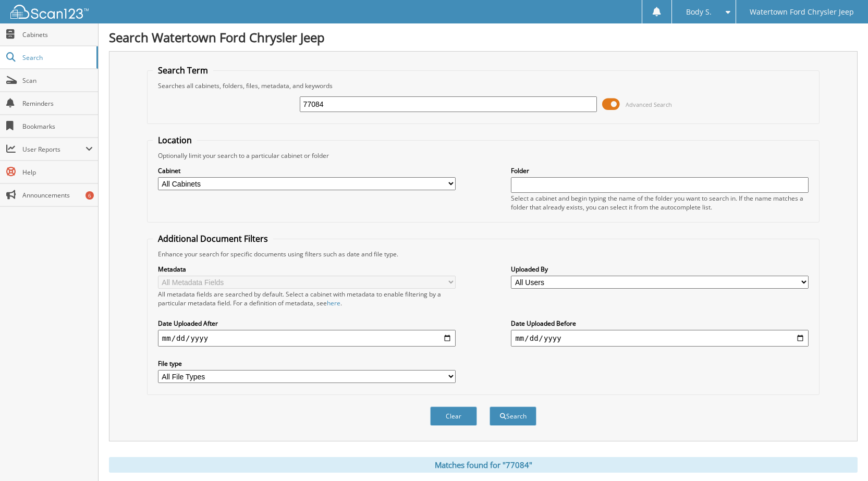  What do you see at coordinates (334, 303) in the screenshot?
I see `a: here` at bounding box center [334, 303].